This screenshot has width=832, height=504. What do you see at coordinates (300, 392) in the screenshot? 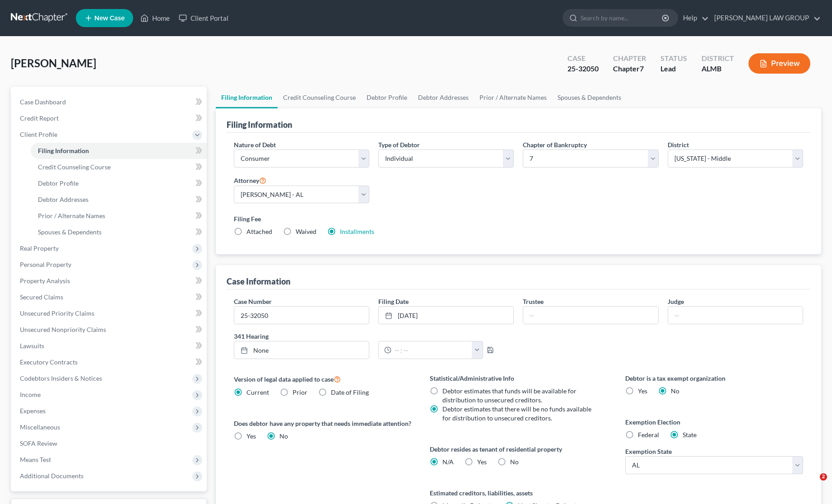
I see `span: Prior` at bounding box center [300, 392].